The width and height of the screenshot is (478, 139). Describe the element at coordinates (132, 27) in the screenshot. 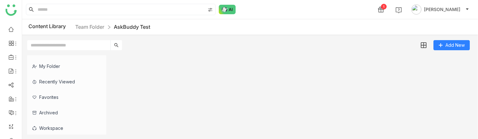

I see `a: AskBuddy Test` at that location.